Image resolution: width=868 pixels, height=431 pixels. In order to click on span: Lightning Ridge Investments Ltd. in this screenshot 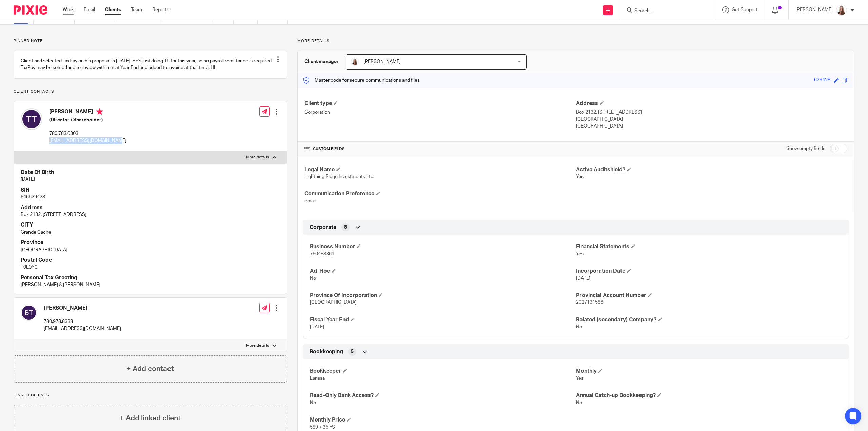, I will do `click(340, 177)`.